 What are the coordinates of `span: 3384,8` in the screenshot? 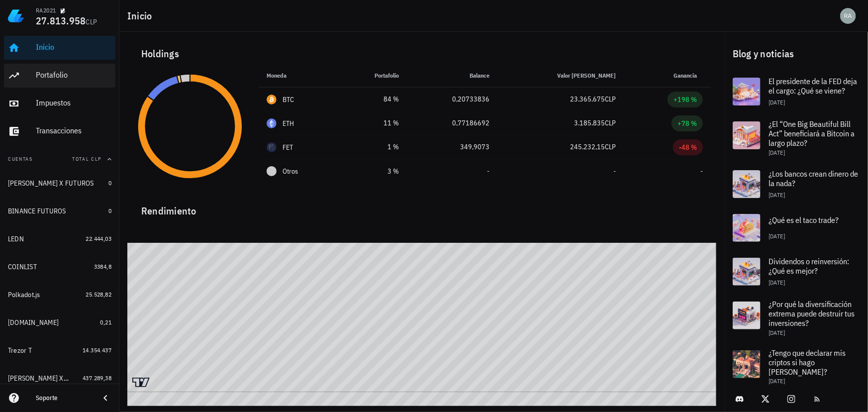 It's located at (102, 266).